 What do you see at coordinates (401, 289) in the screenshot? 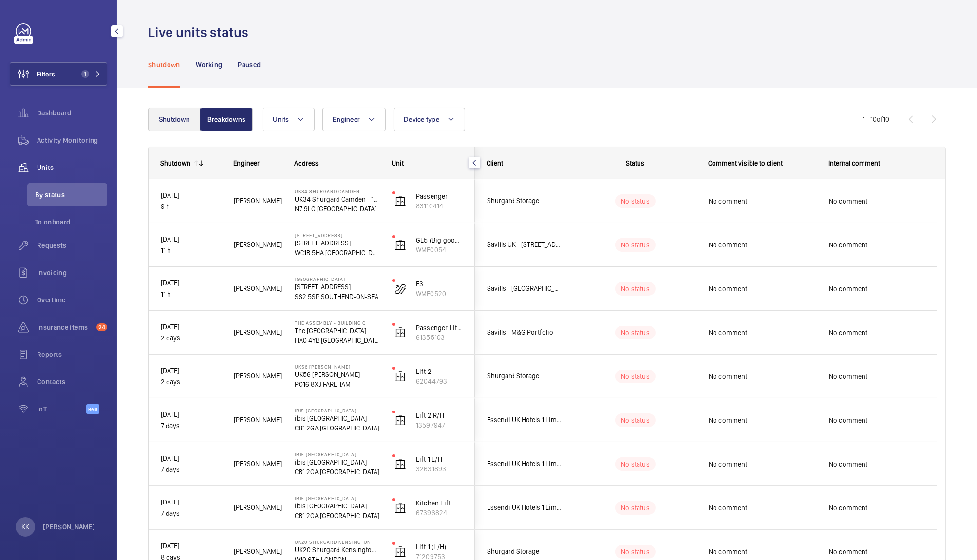
I see `img: escalator.svg` at bounding box center [401, 289].